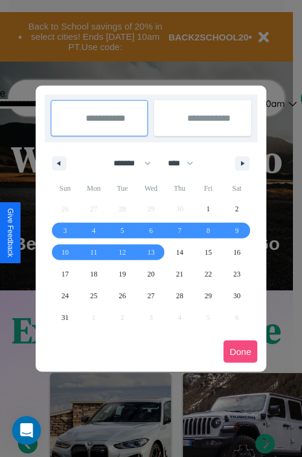 The height and width of the screenshot is (457, 302). I want to click on span: 28, so click(179, 296).